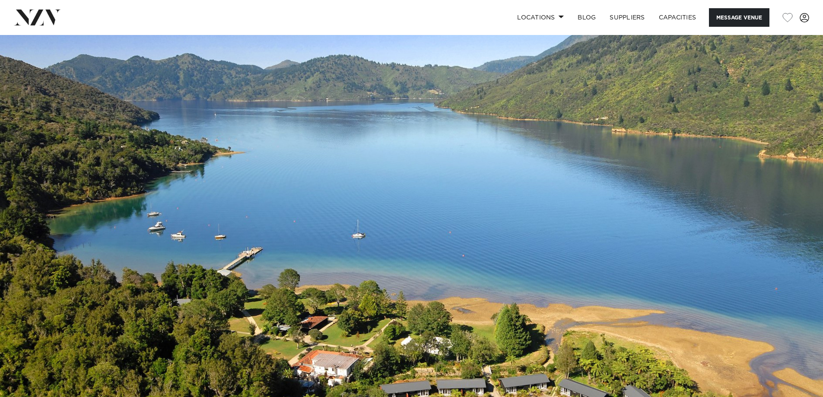  What do you see at coordinates (627, 17) in the screenshot?
I see `a: SUPPLIERS` at bounding box center [627, 17].